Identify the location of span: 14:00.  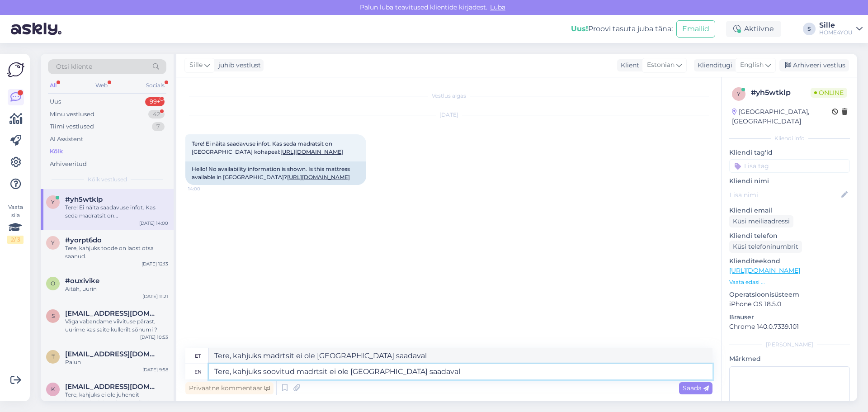
(205, 189).